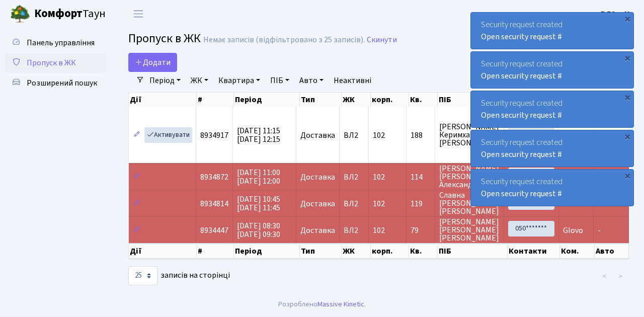  What do you see at coordinates (382, 40) in the screenshot?
I see `a: Скинути` at bounding box center [382, 40].